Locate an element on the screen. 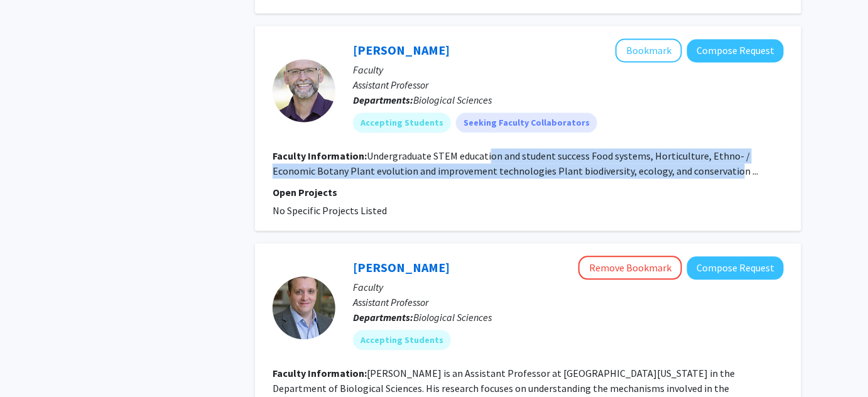 Image resolution: width=868 pixels, height=397 pixels. mat-chip: Seeking Faculty Collaborators is located at coordinates (527, 123).